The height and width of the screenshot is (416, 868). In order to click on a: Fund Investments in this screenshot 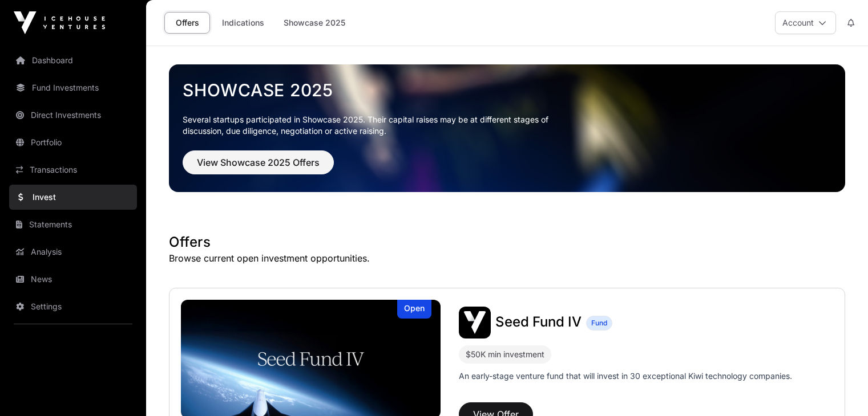, I will do `click(73, 87)`.